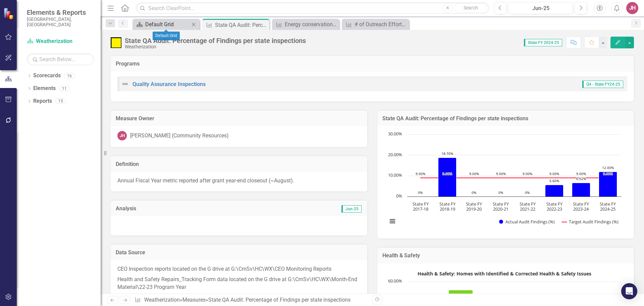  Describe the element at coordinates (375, 24) in the screenshot. I see `a: # of Outreach Efforts or Activities` at that location.